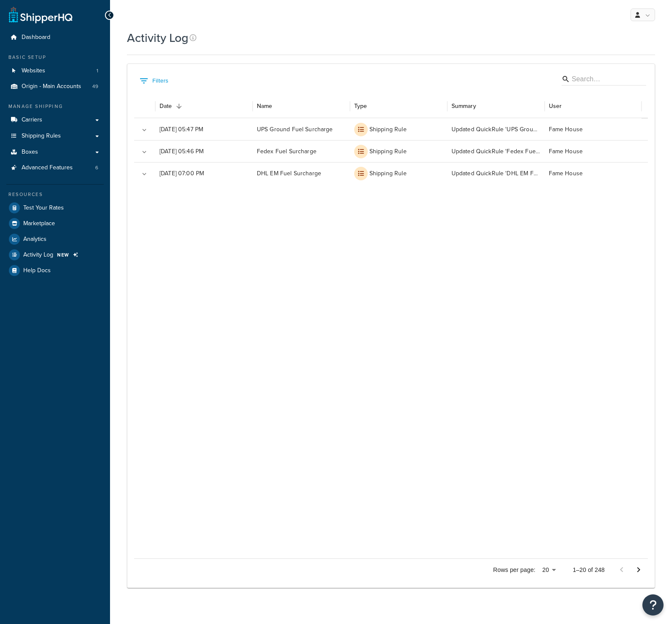 Image resolution: width=672 pixels, height=624 pixels. What do you see at coordinates (37, 271) in the screenshot?
I see `span: Help Docs` at bounding box center [37, 271].